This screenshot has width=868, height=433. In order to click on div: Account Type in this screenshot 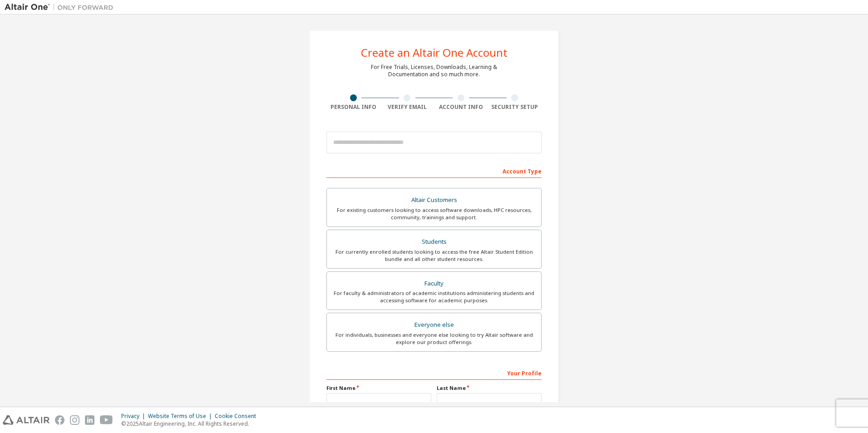, I will do `click(434, 171)`.